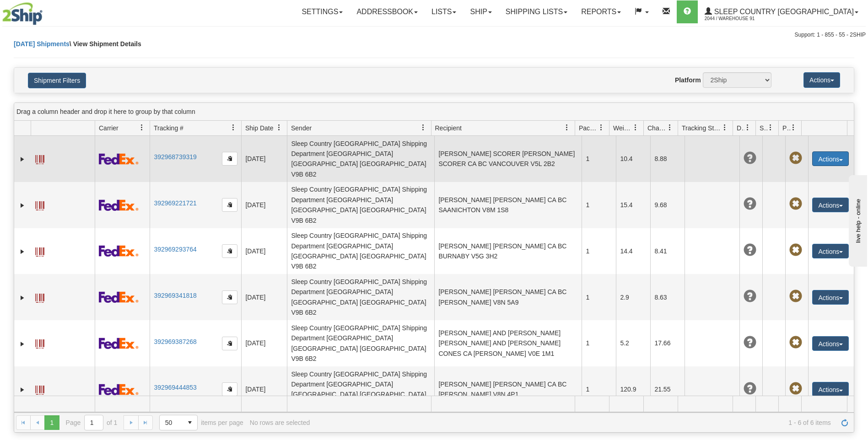 The height and width of the screenshot is (440, 868). I want to click on div: No rows are selected, so click(280, 422).